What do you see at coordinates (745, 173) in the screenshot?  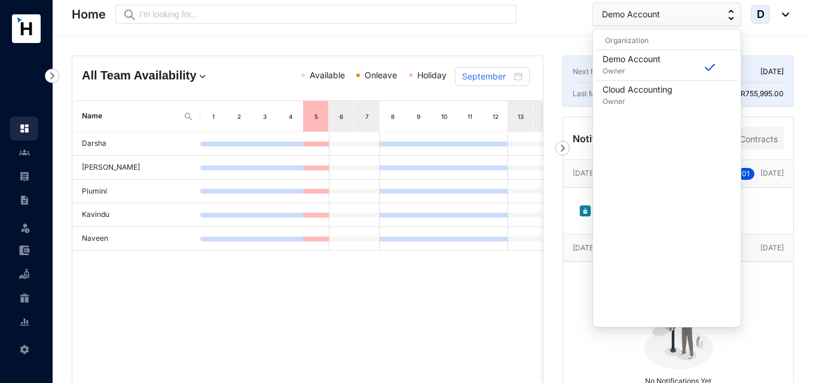 I see `span: 0` at bounding box center [745, 173].